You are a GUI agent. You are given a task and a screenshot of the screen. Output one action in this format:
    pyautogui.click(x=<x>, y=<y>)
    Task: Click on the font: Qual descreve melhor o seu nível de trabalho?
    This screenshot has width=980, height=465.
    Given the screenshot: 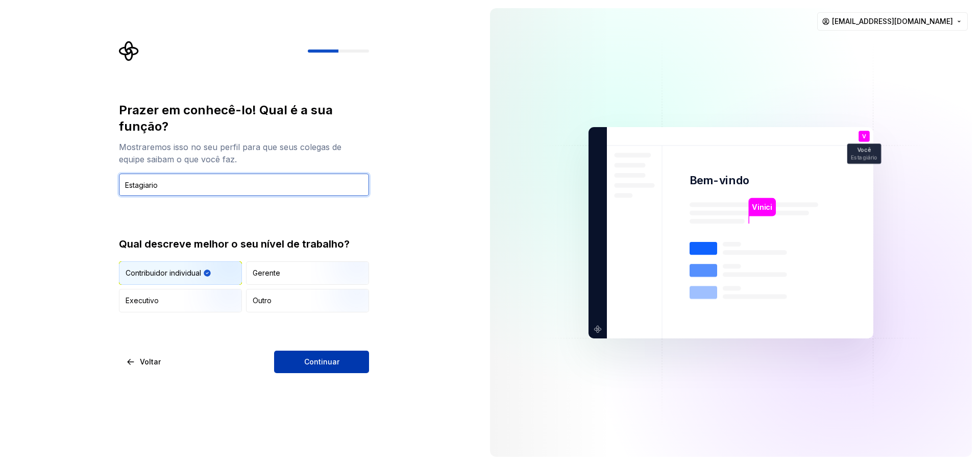 What is the action you would take?
    pyautogui.click(x=234, y=244)
    